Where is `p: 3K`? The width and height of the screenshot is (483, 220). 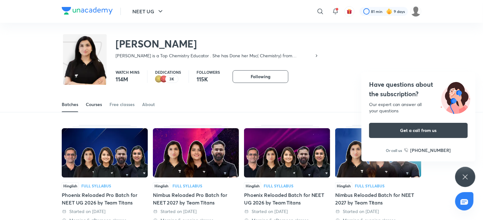
p: 3K is located at coordinates (172, 79).